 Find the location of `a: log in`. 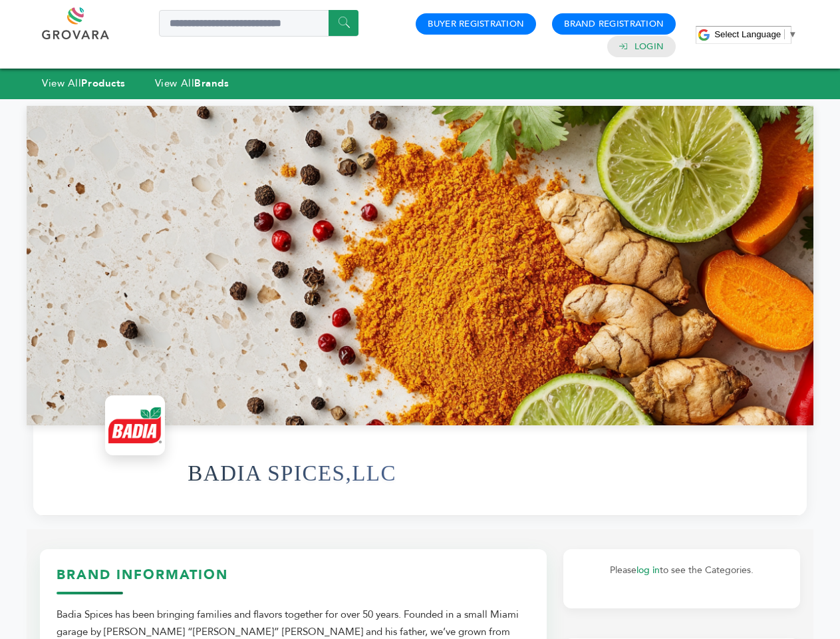

a: log in is located at coordinates (648, 570).